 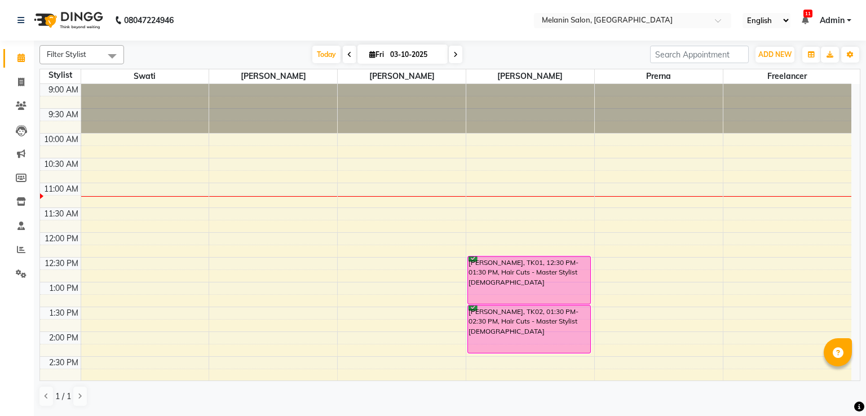 I want to click on div: 10:00 AM, so click(x=61, y=139).